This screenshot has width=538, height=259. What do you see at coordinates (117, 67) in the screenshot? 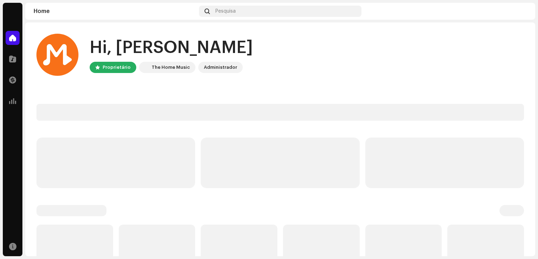
I see `div: Proprietário` at bounding box center [117, 67].